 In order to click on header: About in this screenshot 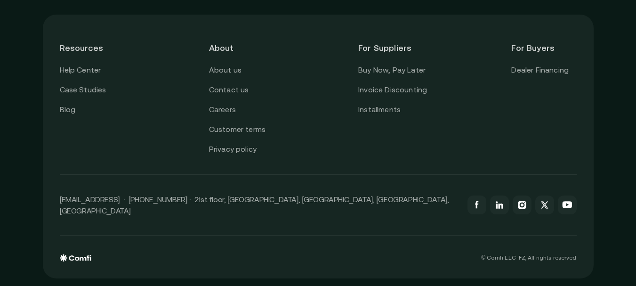, I will do `click(242, 48)`.